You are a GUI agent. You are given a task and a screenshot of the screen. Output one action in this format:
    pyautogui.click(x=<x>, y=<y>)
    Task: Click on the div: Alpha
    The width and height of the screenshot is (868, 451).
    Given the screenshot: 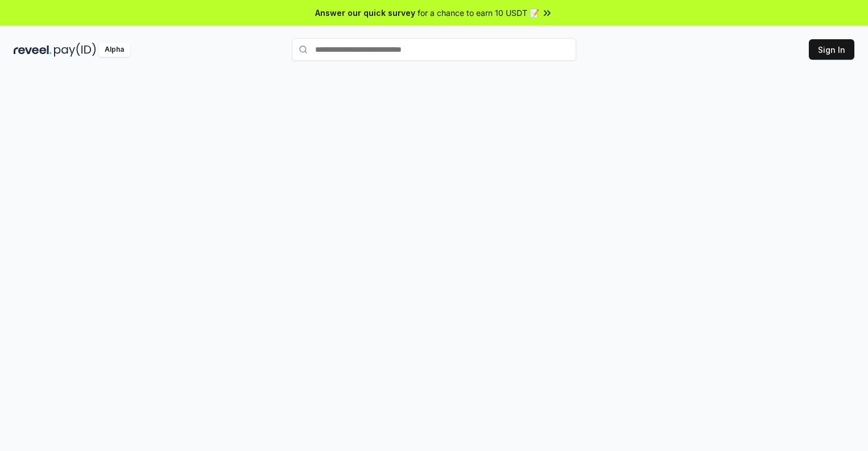 What is the action you would take?
    pyautogui.click(x=114, y=50)
    